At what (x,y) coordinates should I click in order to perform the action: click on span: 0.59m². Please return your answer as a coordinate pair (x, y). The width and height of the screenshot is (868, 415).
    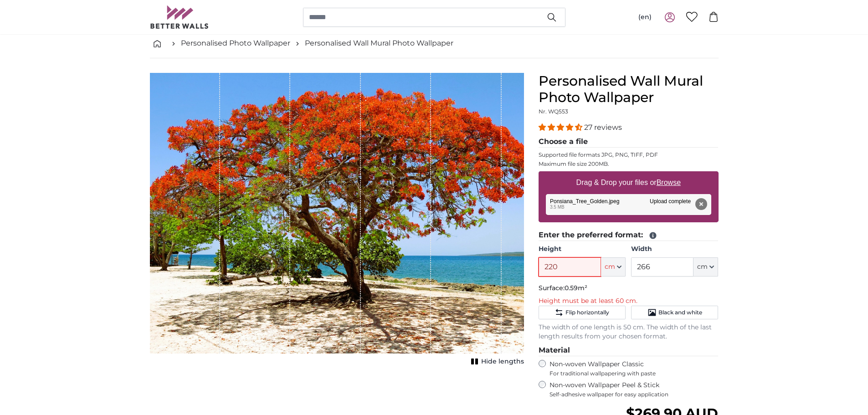
    Looking at the image, I should click on (576, 288).